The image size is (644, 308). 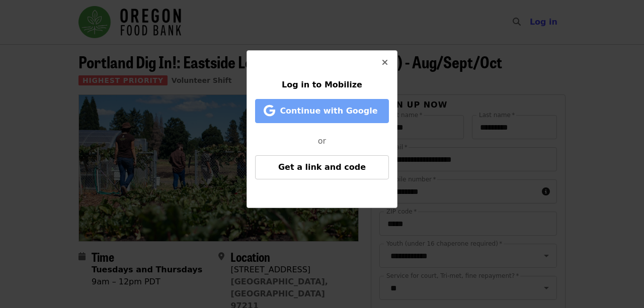 What do you see at coordinates (385, 62) in the screenshot?
I see `button: Close` at bounding box center [385, 62].